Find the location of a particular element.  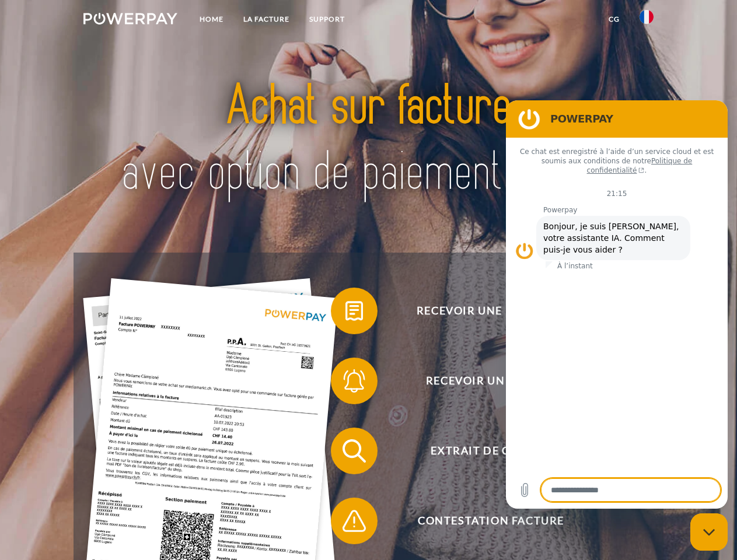

a: Home is located at coordinates (211, 19).